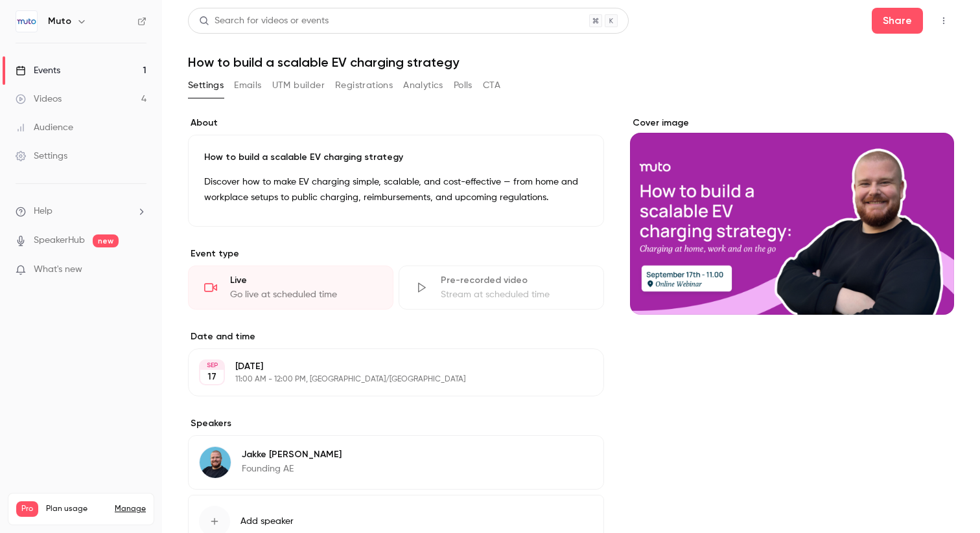 This screenshot has width=980, height=533. I want to click on label: Cover image, so click(792, 123).